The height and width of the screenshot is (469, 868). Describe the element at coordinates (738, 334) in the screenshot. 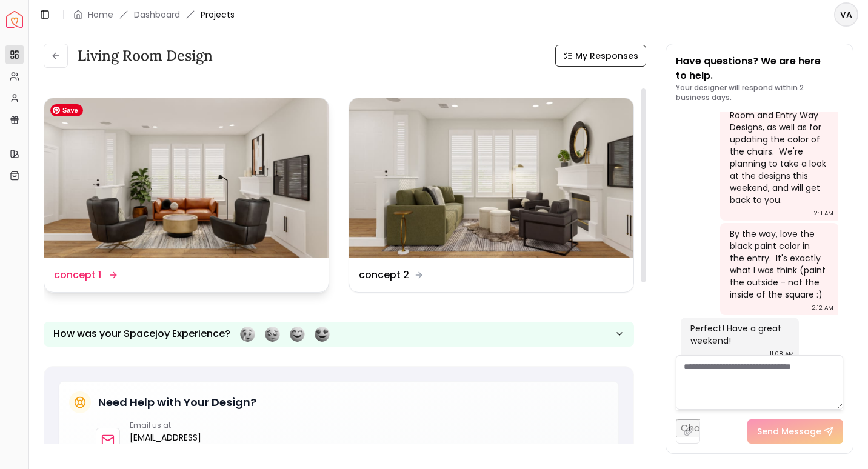

I see `div: Perfect! Have a great weekend!` at that location.